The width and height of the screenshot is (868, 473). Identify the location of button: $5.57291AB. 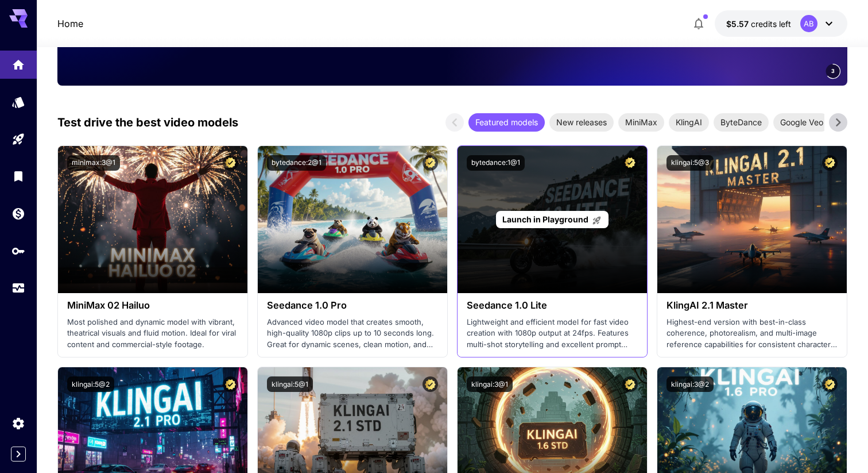
(781, 24).